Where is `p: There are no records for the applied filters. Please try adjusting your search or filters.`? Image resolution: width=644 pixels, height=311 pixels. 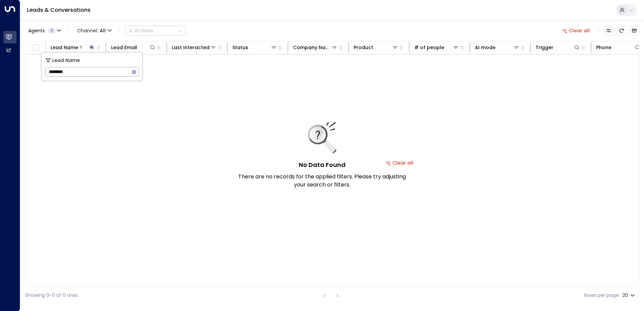
p: There are no records for the applied filters. Please try adjusting your search or filters. is located at coordinates (322, 181).